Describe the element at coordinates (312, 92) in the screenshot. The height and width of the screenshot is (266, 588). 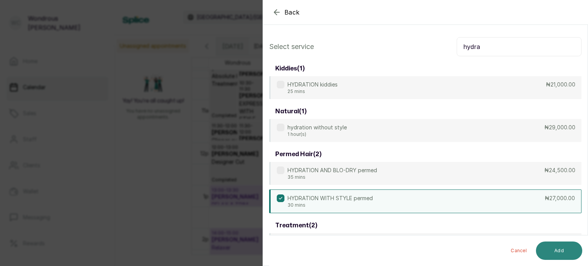
I see `p: 25 mins` at that location.